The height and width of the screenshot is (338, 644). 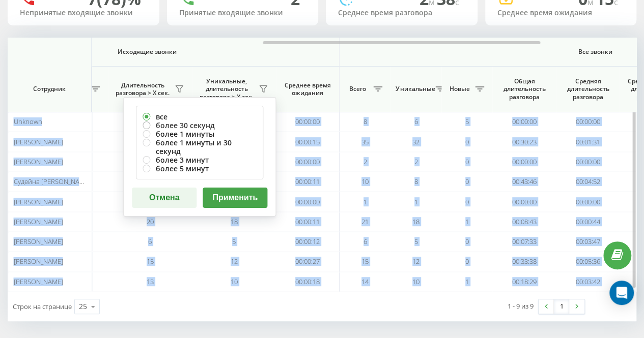 I want to click on span: Unknown, so click(x=27, y=122).